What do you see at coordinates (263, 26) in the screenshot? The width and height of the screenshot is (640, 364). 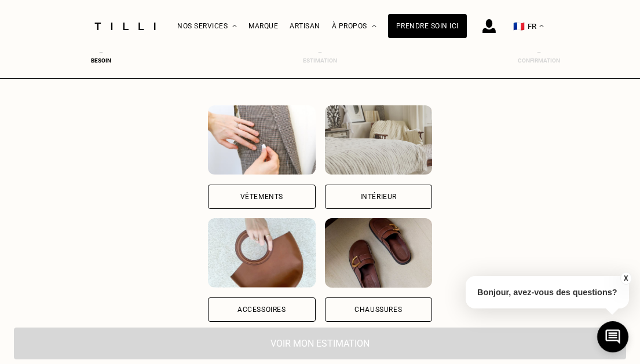 I see `a: Marque` at bounding box center [263, 26].